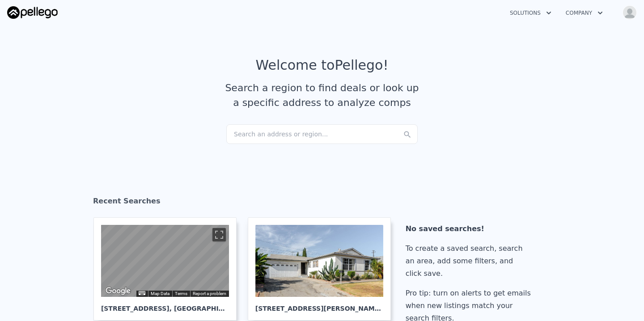 The image size is (644, 321). I want to click on button: Company, so click(584, 13).